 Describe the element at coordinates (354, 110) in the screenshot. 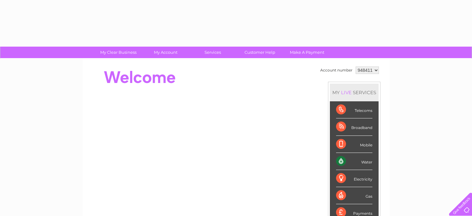

I see `div: Telecoms` at that location.